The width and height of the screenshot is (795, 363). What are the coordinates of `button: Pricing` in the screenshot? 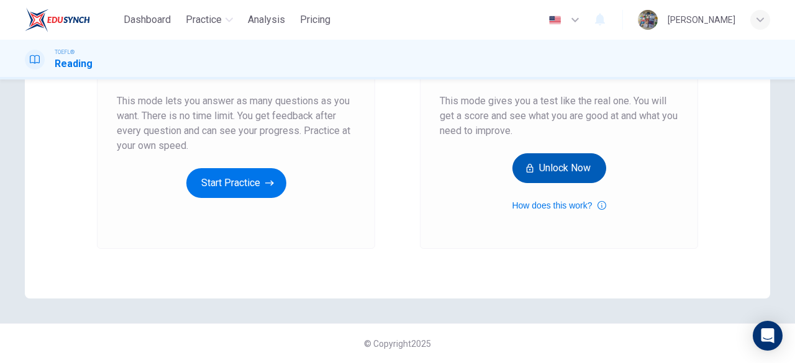 It's located at (315, 20).